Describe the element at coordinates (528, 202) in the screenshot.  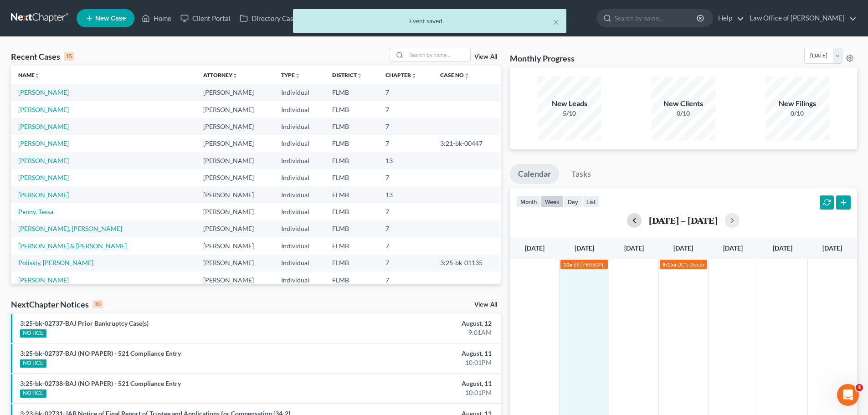
I see `button: month` at that location.